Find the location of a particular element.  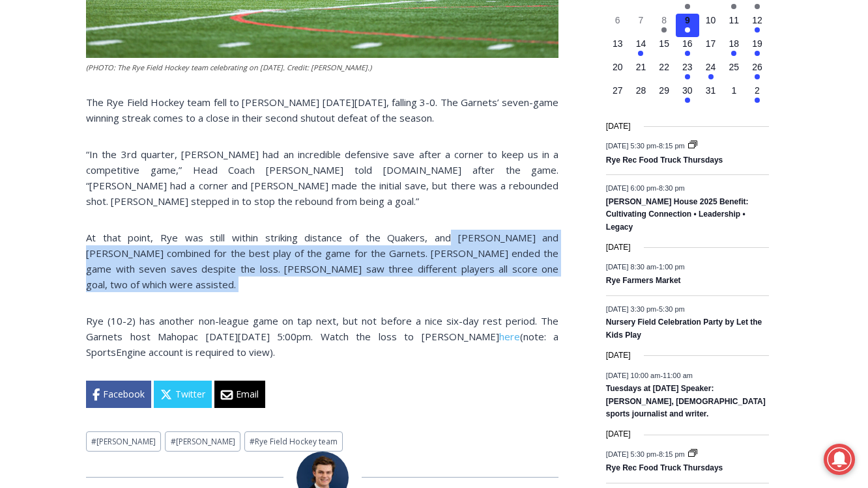

span: 11:00 am is located at coordinates (678, 375).